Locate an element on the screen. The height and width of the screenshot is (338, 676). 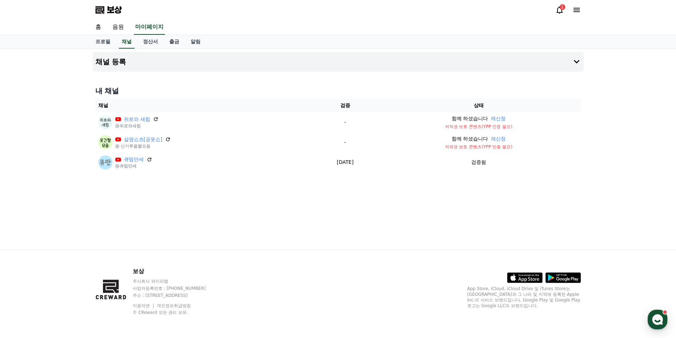
font: 위로와 새힘 is located at coordinates (137, 119).